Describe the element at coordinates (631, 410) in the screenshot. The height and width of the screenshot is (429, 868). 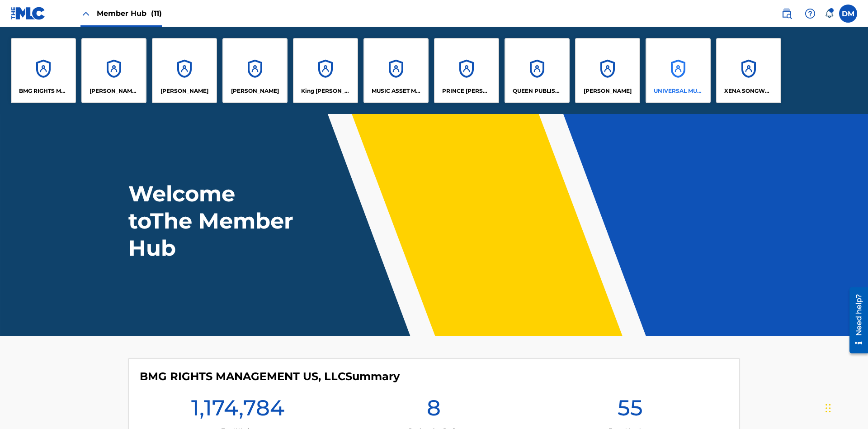
I see `h1: 55` at that location.